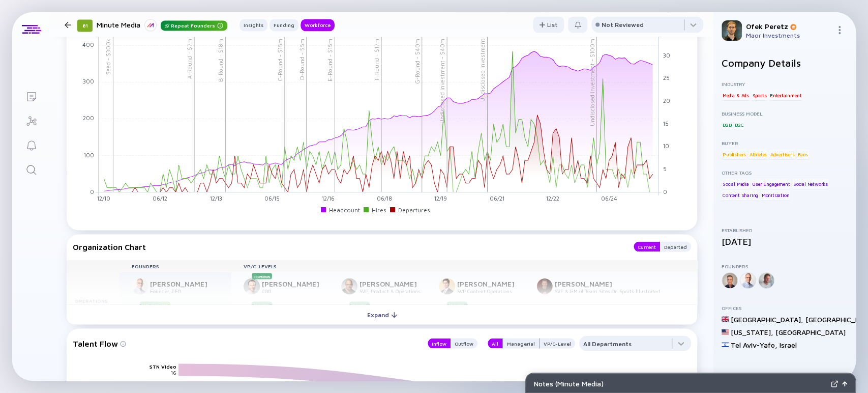  Describe the element at coordinates (675, 247) in the screenshot. I see `div: Departed` at that location.